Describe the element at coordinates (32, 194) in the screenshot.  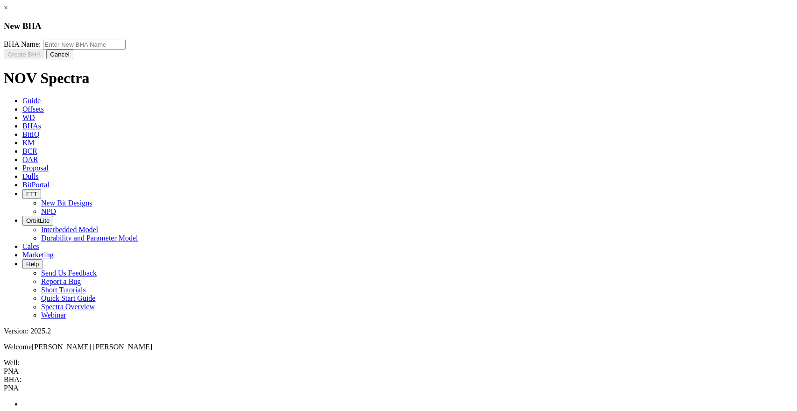
I see `span: FTT` at that location.